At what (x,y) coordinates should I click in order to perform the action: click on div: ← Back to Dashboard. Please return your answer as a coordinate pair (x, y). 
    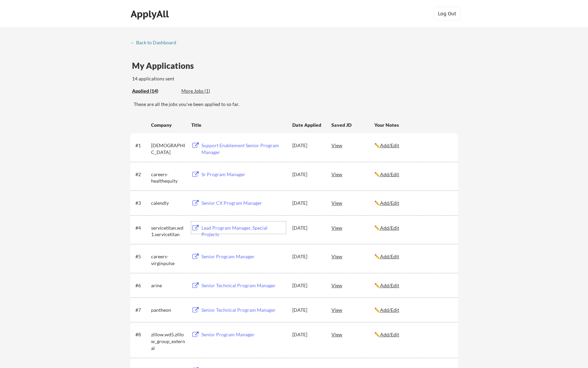
    Looking at the image, I should click on (156, 43).